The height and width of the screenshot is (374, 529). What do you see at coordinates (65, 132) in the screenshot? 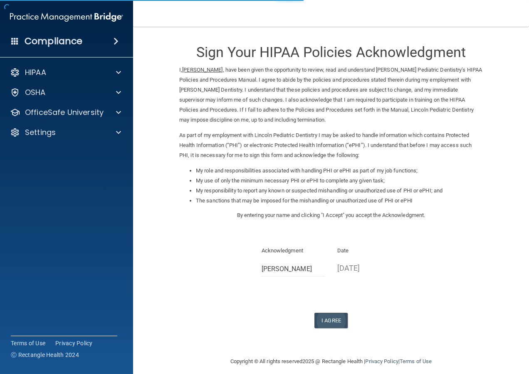
I see `a: Settings` at bounding box center [65, 132].